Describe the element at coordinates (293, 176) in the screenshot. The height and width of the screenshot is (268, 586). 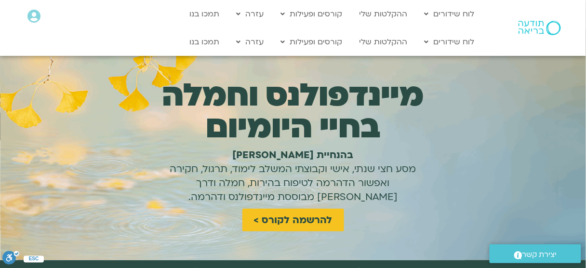
I see `h1: מסע חצי שנתי, אישי וקבוצתי המשלב לימוד, תרגול, חקירה ואפשור הדהרמה לטיפוח בהירות, חמלה ודרך [PERS...` at that location.